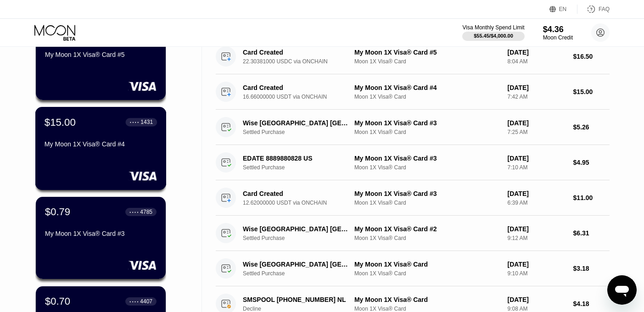 The width and height of the screenshot is (644, 312). What do you see at coordinates (147, 122) in the screenshot?
I see `div: 1431` at bounding box center [147, 122].